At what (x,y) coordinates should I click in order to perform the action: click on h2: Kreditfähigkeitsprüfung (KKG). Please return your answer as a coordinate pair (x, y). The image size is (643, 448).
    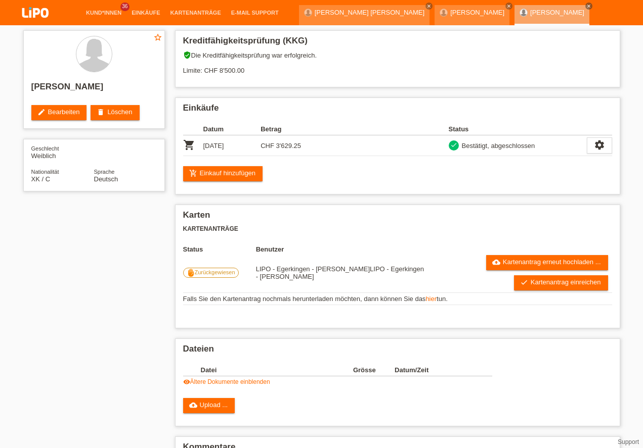
    Looking at the image, I should click on (397, 43).